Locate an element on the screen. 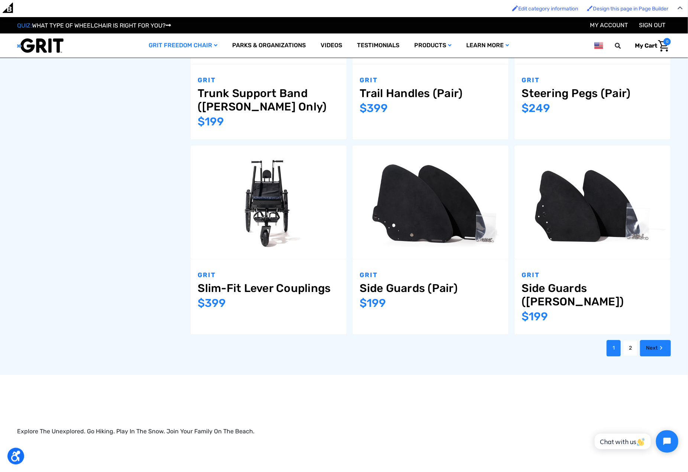 Image resolution: width=688 pixels, height=472 pixels. input: Search is located at coordinates (624, 46).